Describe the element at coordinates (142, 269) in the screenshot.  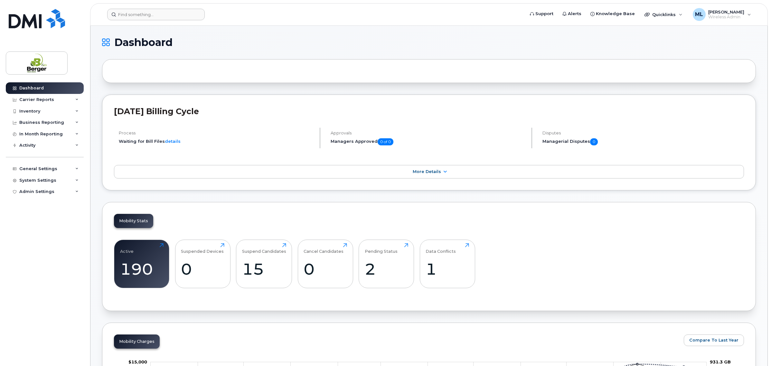
I see `div: 190` at that location.